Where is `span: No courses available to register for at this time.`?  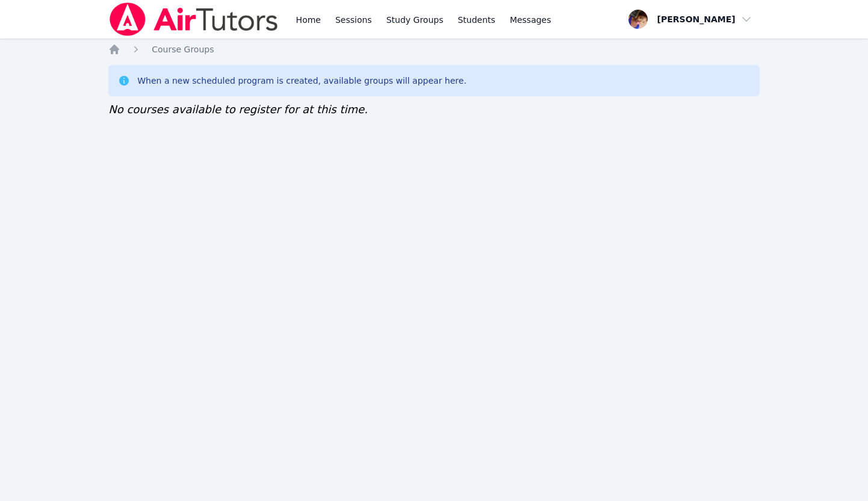 span: No courses available to register for at this time. is located at coordinates (238, 109).